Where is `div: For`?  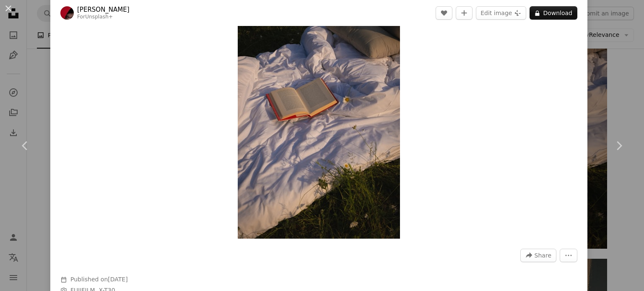
div: For is located at coordinates (103, 17).